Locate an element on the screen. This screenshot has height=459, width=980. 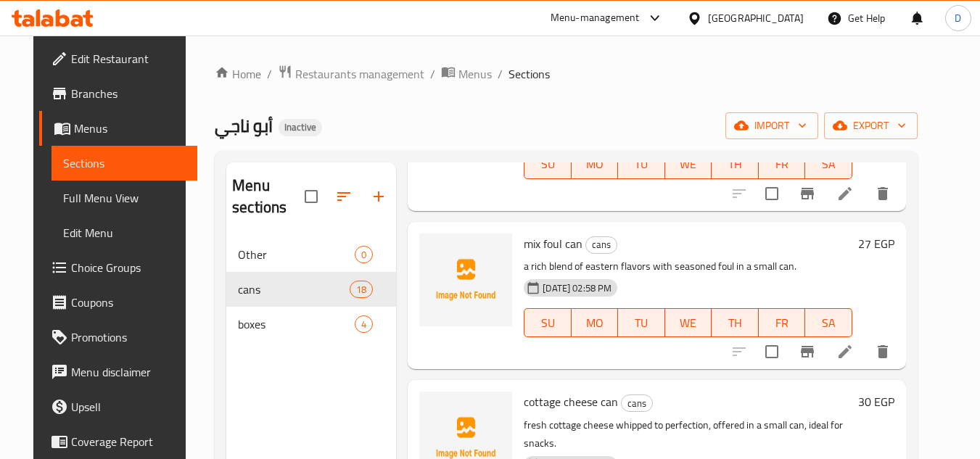
span: Edit Menu is located at coordinates (124, 233).